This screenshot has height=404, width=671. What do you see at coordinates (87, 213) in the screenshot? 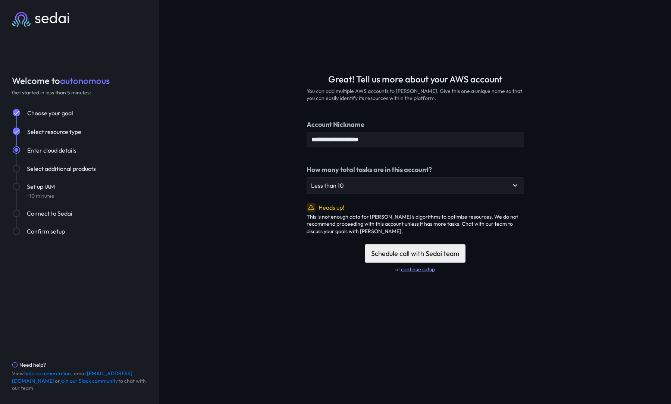
I see `div: Connect to Sedai` at bounding box center [87, 213].